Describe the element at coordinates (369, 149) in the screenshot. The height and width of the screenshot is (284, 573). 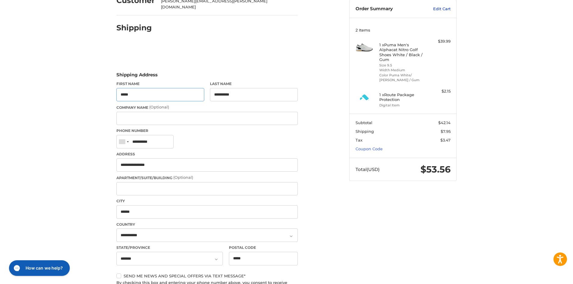
I see `a: Coupon Code` at that location.